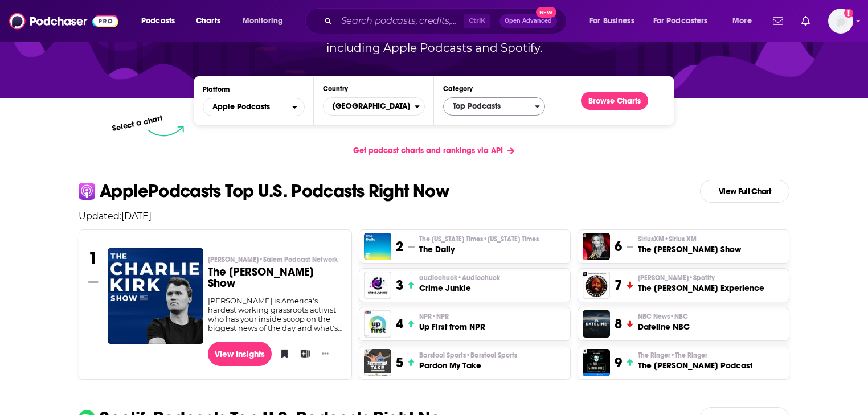  Describe the element at coordinates (596, 285) in the screenshot. I see `img: The Joe Rogan Experience` at that location.